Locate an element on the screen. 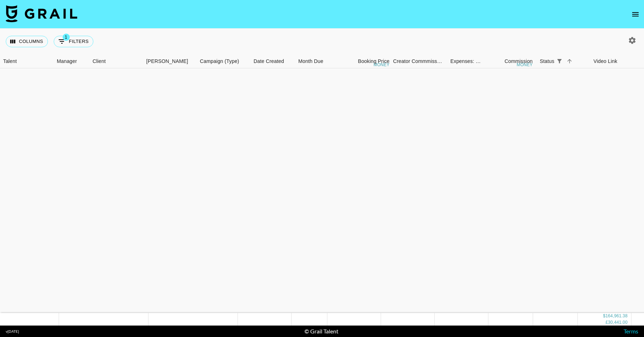 This screenshot has height=337, width=644. button: open drawer is located at coordinates (635, 15).